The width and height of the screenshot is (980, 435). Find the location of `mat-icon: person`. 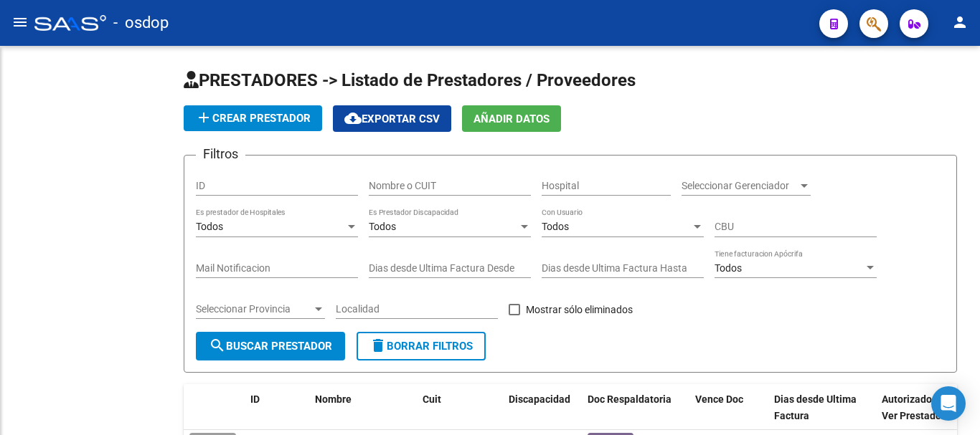

mat-icon: person is located at coordinates (960, 23).